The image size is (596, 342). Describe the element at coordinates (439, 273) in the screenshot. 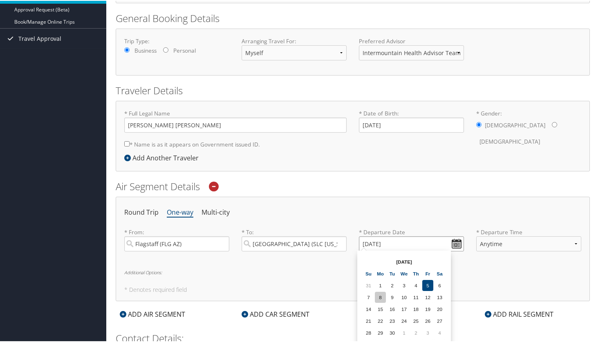

I see `th: Sa` at that location.